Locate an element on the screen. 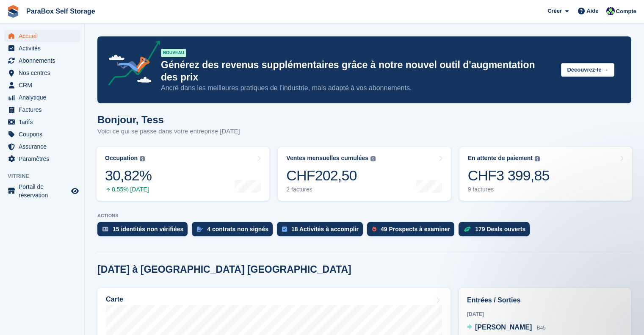 This screenshot has width=644, height=335. div: En attente de paiement is located at coordinates (500, 158).